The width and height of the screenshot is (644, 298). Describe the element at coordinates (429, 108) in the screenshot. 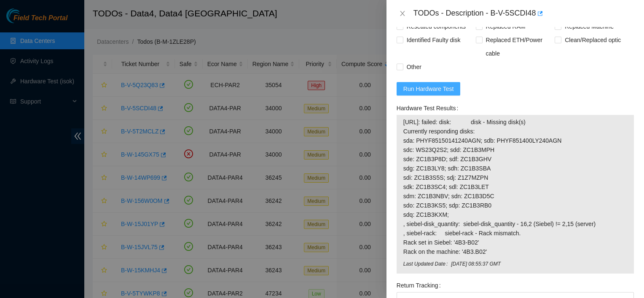

I see `label: Hardware Test Results` at that location.